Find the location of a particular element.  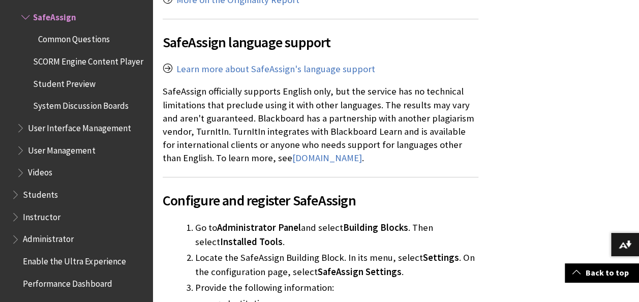

span: Students is located at coordinates (40, 193).